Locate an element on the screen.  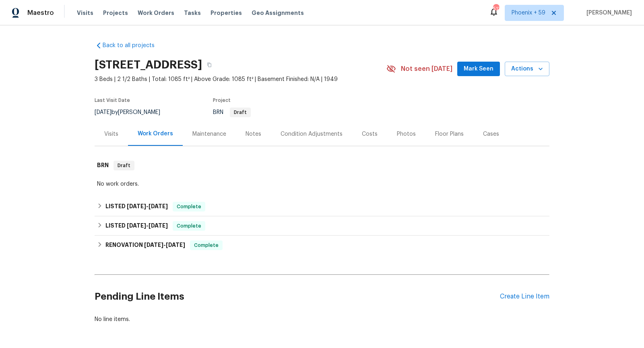
span: Work Orders is located at coordinates (156, 13).